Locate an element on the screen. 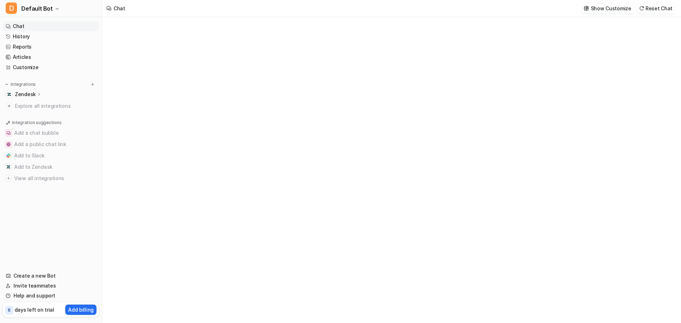 This screenshot has height=323, width=681. a: Articles is located at coordinates (51, 57).